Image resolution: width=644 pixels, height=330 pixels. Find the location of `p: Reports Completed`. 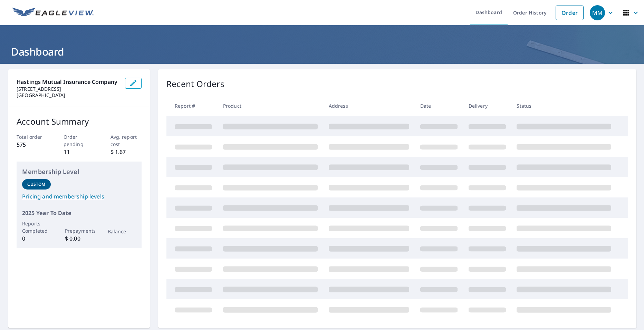

p: Reports Completed is located at coordinates (36, 227).